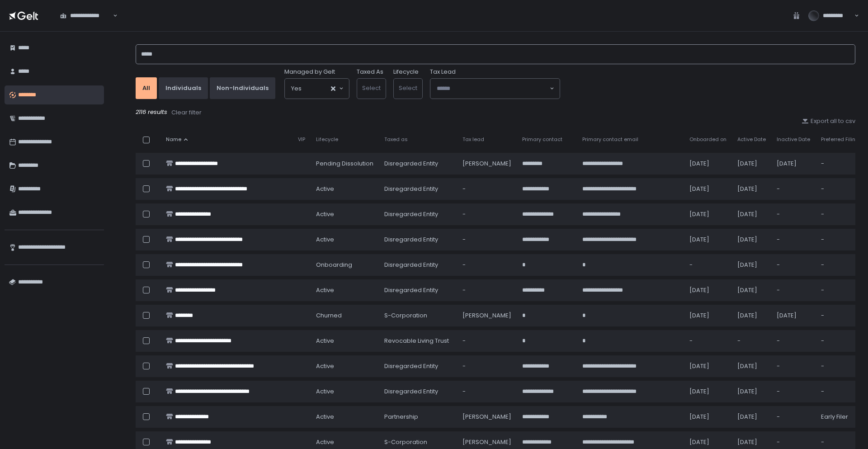 This screenshot has height=449, width=868. Describe the element at coordinates (186, 113) in the screenshot. I see `div: Clear filter` at that location.